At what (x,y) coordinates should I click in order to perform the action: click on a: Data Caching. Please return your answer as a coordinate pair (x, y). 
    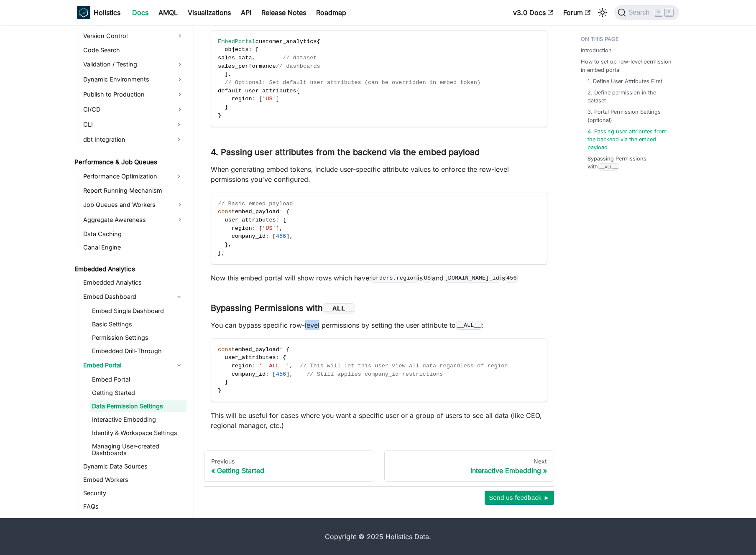
    Looking at the image, I should click on (133, 234).